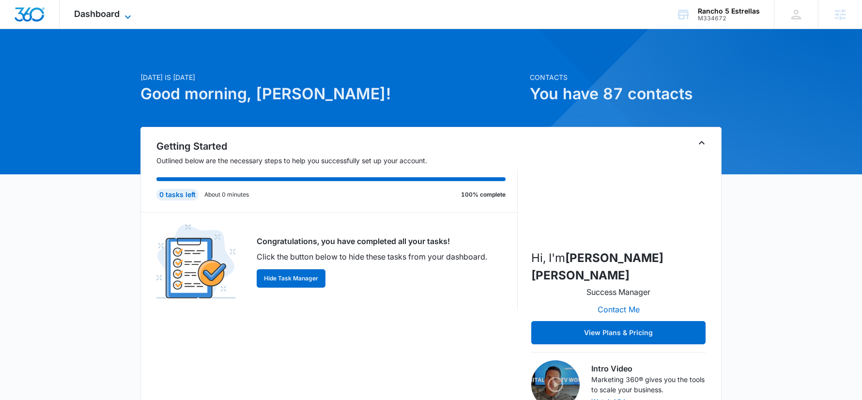 This screenshot has width=862, height=400. I want to click on button: Toggle Collapse, so click(701, 143).